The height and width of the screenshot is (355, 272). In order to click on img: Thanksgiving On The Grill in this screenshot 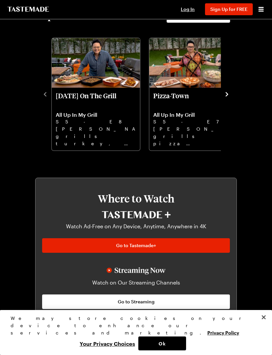, I will do `click(96, 63)`.